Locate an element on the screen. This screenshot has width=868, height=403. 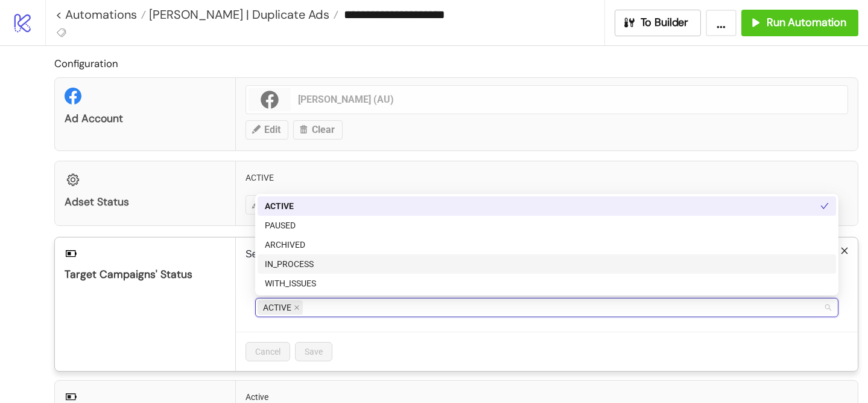
div: WITH_ISSUES is located at coordinates (547, 284).